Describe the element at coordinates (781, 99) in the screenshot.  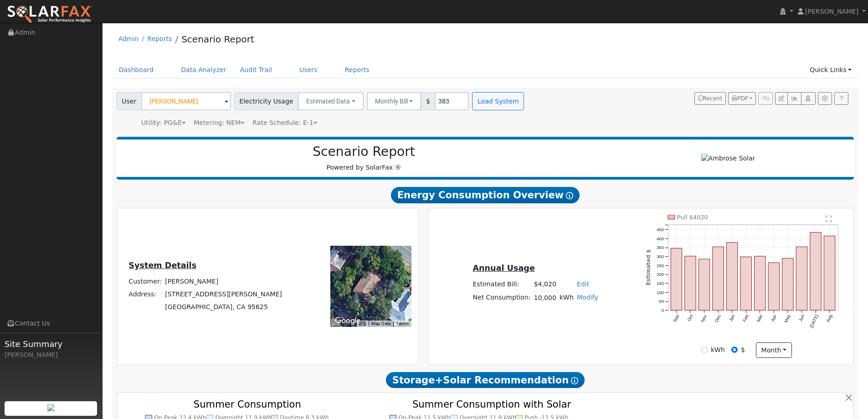
I see `button: Edit User` at that location.